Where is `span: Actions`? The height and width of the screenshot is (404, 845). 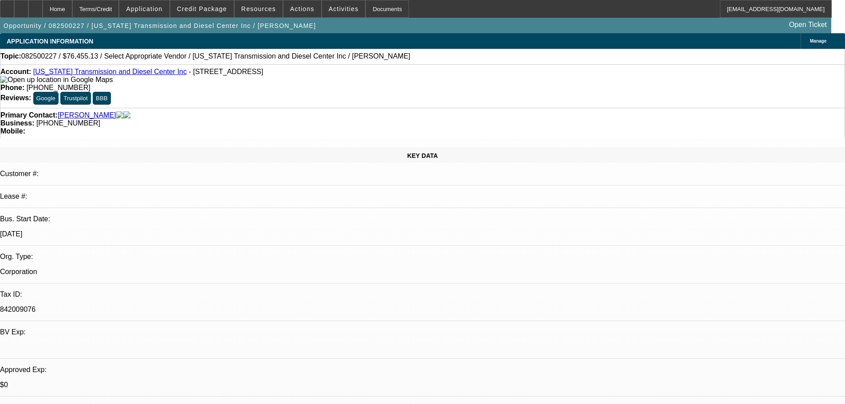 span: Actions is located at coordinates (302, 9).